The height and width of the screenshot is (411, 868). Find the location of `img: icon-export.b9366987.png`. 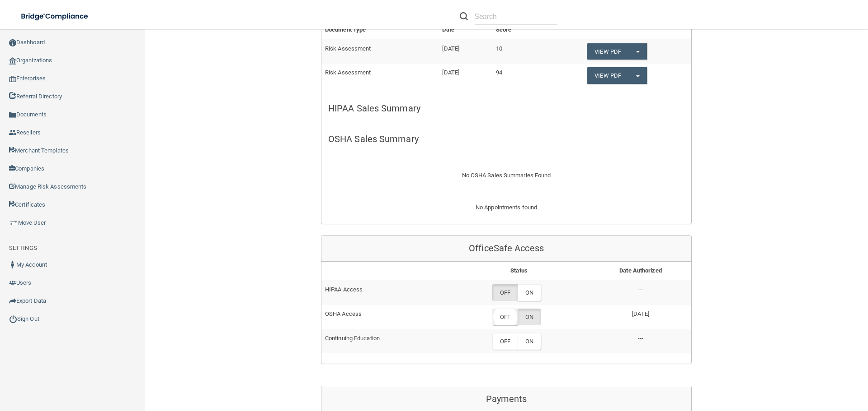

img: icon-export.b9366987.png is located at coordinates (13, 301).